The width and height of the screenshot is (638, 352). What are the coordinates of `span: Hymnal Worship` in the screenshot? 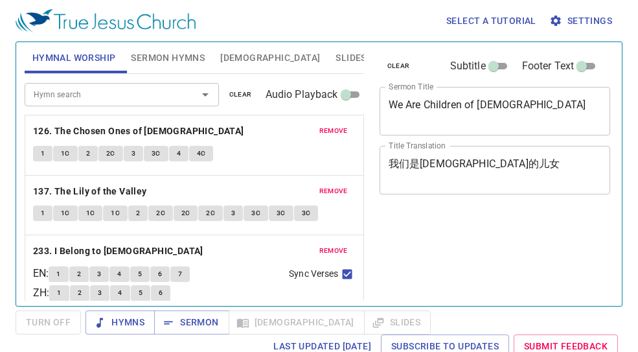 It's located at (74, 58).